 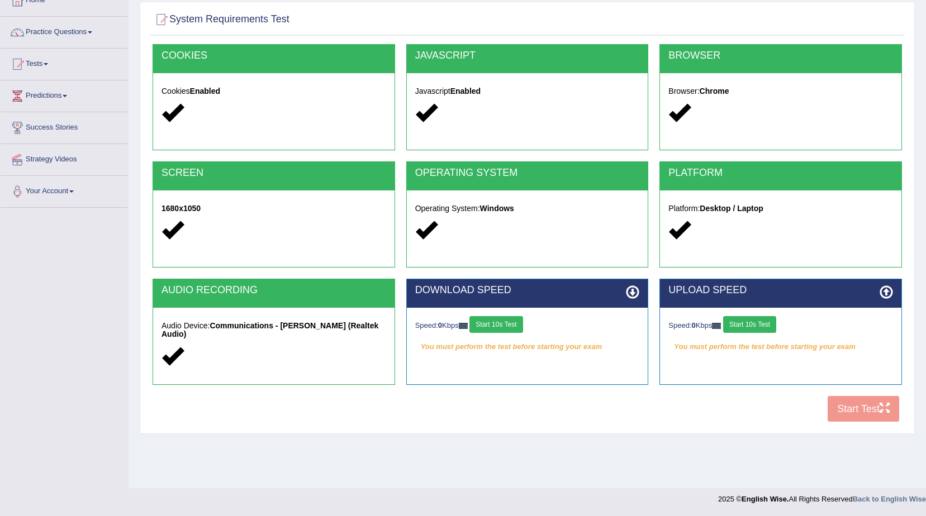 I want to click on a: Back to English Wise, so click(x=889, y=499).